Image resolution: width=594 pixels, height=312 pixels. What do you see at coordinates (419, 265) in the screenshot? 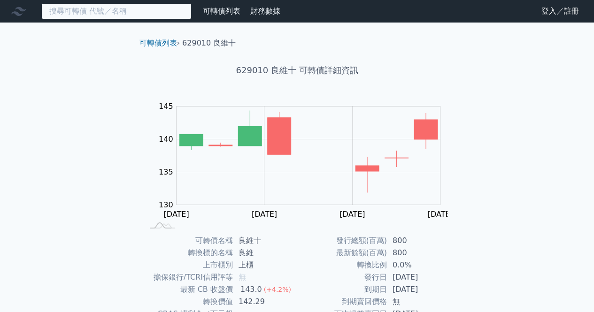
I see `td: 0.0%` at bounding box center [419, 265].